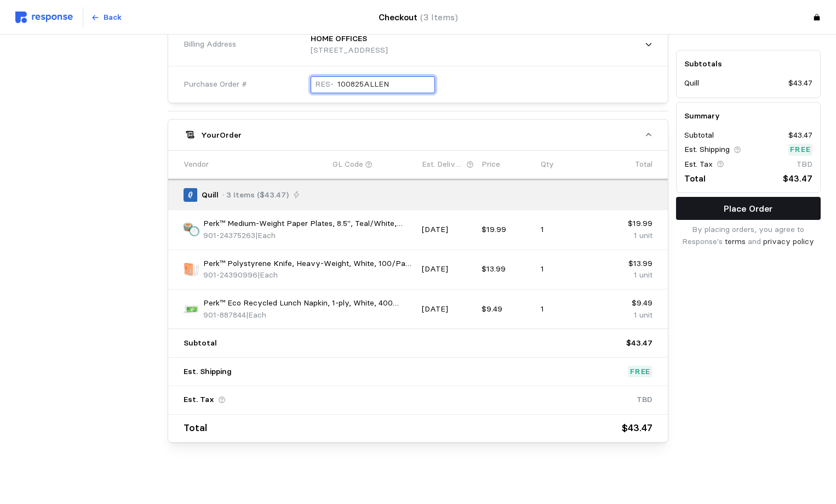 The image size is (836, 504). Describe the element at coordinates (216, 84) in the screenshot. I see `span: Purchase Order #` at that location.